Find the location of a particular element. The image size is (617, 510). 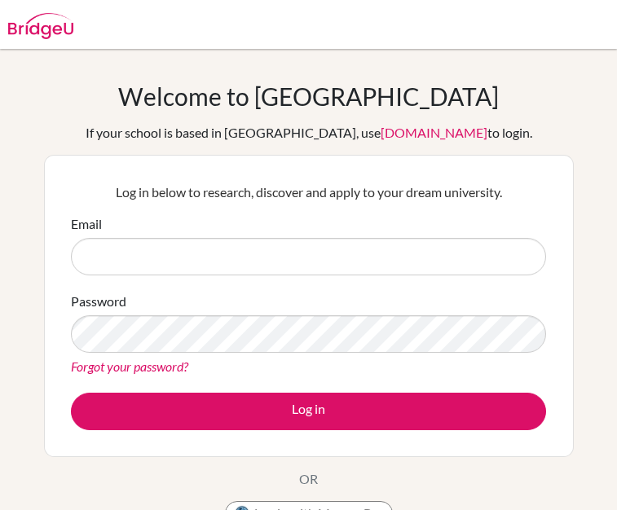

label: Email is located at coordinates (86, 224).